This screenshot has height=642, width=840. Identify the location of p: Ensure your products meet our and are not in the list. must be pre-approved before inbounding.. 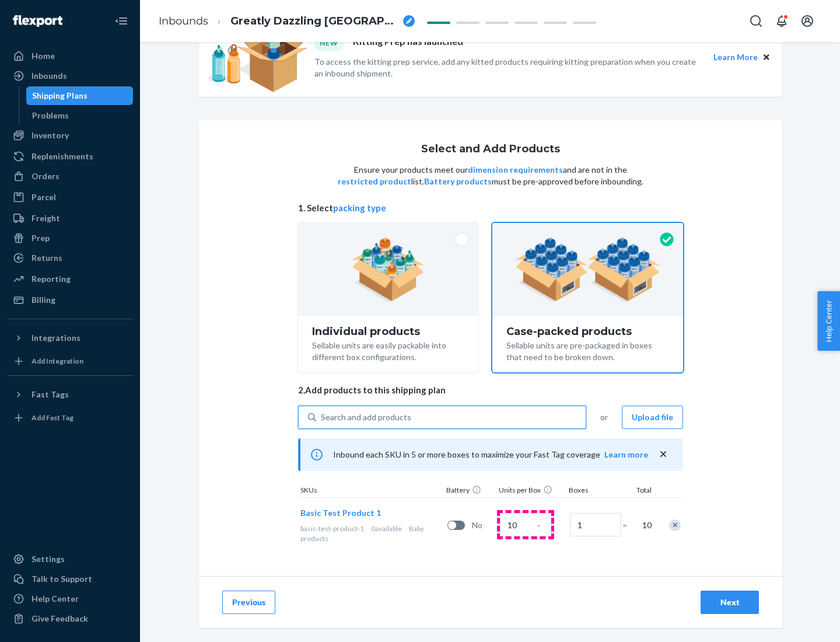
(491, 175).